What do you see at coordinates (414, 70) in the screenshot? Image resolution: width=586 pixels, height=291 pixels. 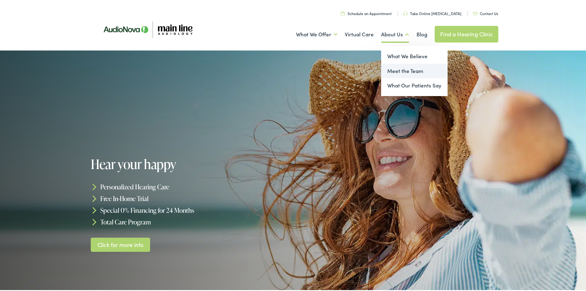 I see `a: Meet the Team` at bounding box center [414, 70].